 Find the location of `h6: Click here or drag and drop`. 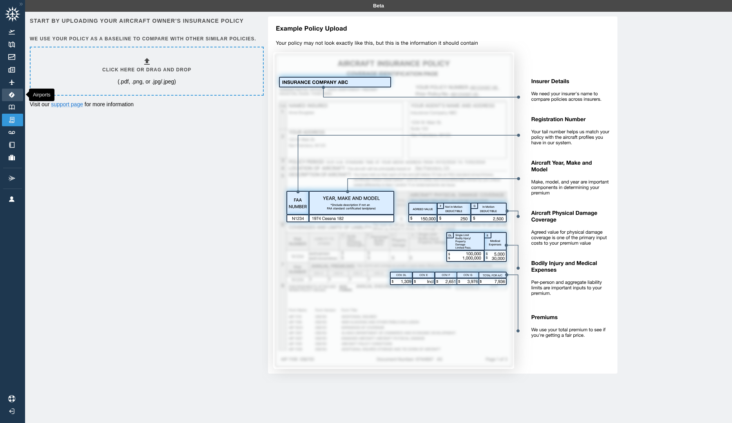

h6: Click here or drag and drop is located at coordinates (147, 70).